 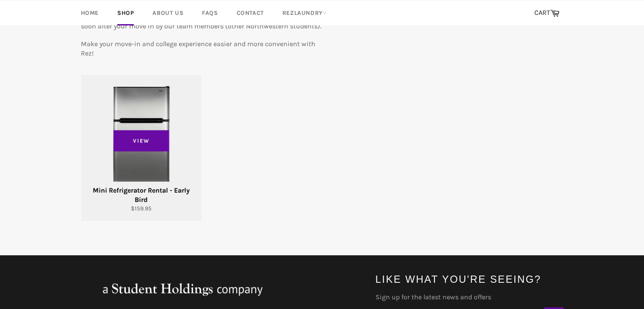 I want to click on a: Mini Refrigerator Rental - Early Bird Mini Refrigerator Rental - Early Bird $159.95 View, so click(x=141, y=148).